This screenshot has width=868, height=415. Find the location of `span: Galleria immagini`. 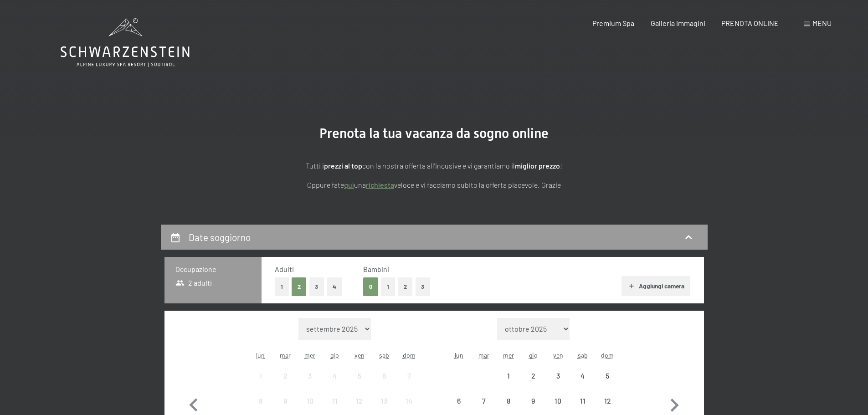

span: Galleria immagini is located at coordinates (678, 23).